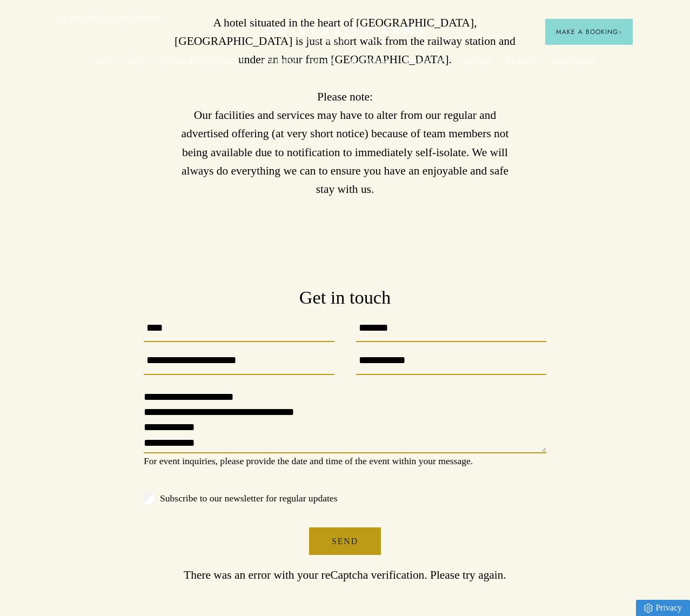 The image size is (690, 616). I want to click on a: Meetings & Events, so click(298, 65).